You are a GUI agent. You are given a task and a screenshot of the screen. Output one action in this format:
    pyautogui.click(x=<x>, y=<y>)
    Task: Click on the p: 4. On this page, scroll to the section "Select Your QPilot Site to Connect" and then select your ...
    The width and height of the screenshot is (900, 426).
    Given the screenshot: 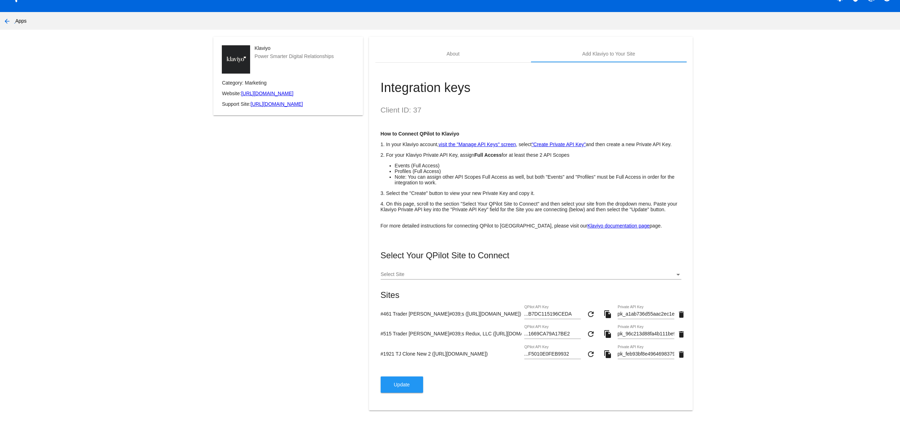 What is the action you would take?
    pyautogui.click(x=531, y=207)
    